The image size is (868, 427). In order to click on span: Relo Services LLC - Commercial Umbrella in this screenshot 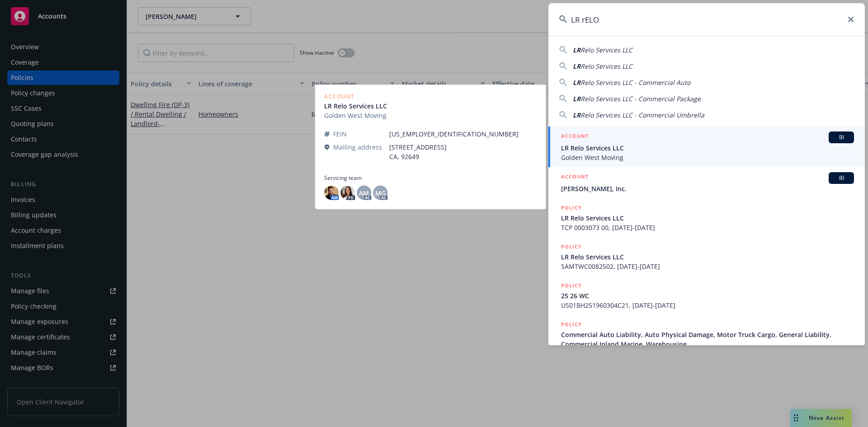, I will do `click(642, 115)`.